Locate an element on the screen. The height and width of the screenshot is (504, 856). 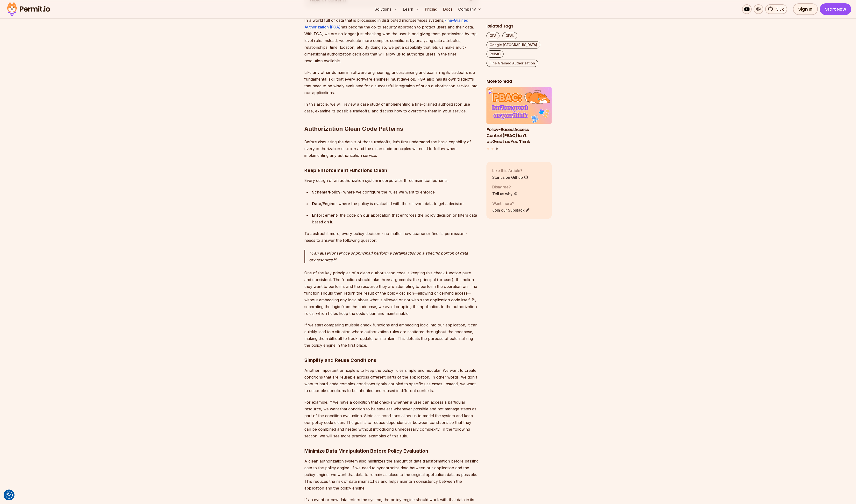
a: ReBAC is located at coordinates (495, 54).